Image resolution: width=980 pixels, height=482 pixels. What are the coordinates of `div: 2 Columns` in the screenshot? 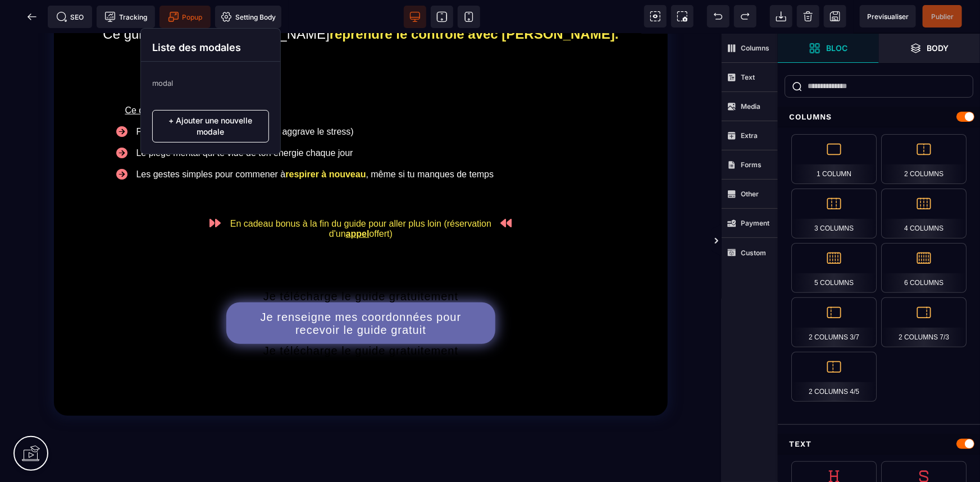 It's located at (924, 159).